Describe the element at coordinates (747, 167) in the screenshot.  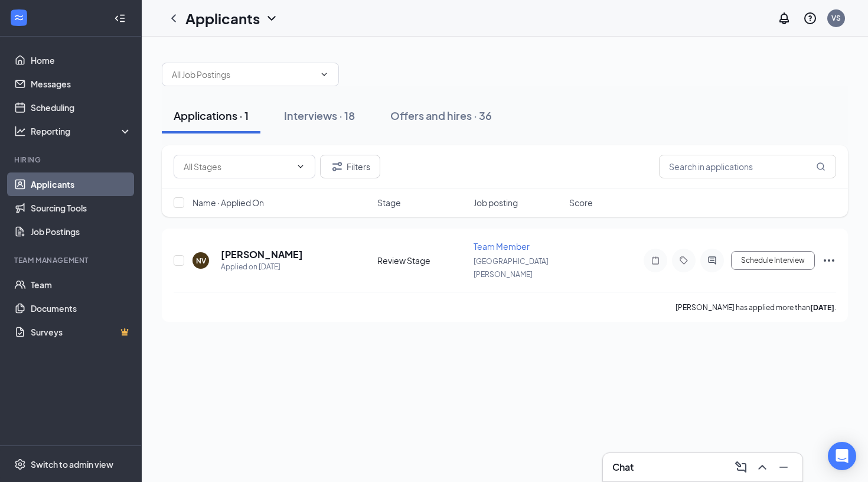
I see `input: Search in applications` at that location.